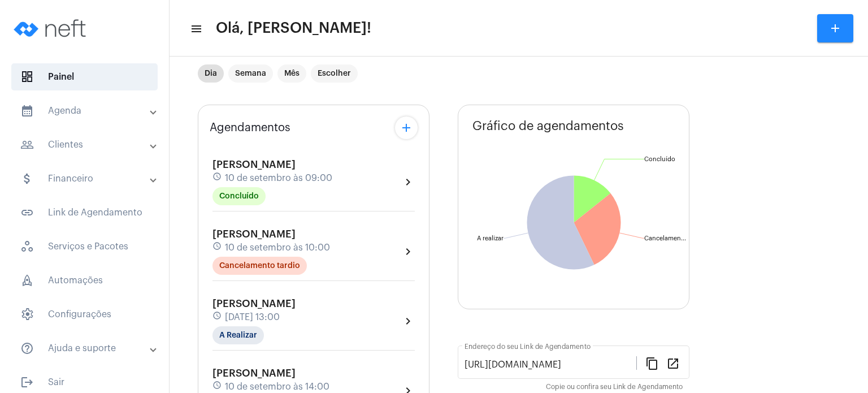  Describe the element at coordinates (659, 159) in the screenshot. I see `text: Concluído` at that location.